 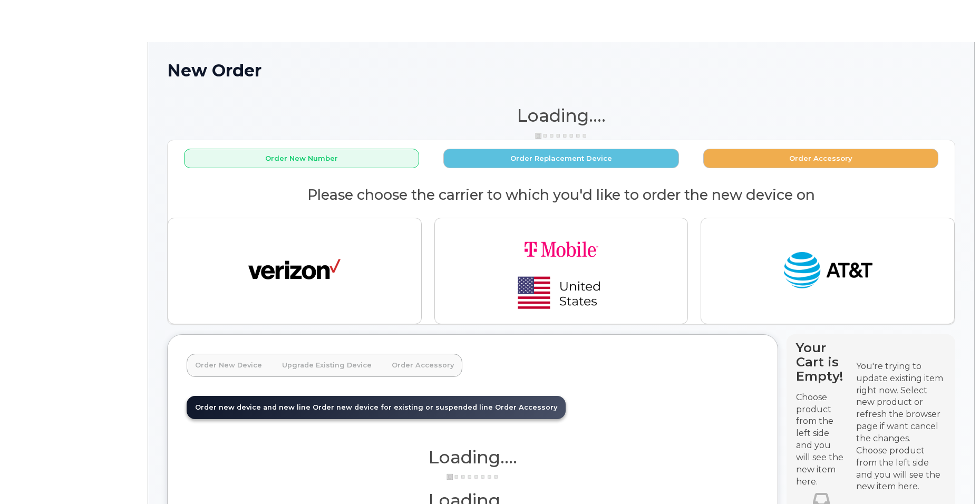 What do you see at coordinates (821, 361) in the screenshot?
I see `h4: Your Cart is Empty!` at bounding box center [821, 361].